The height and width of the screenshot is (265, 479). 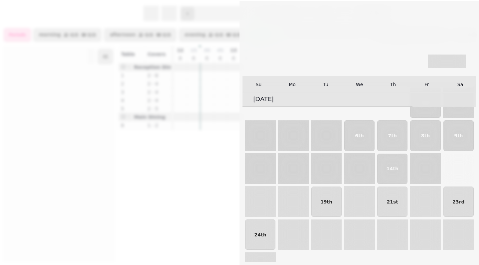 What do you see at coordinates (393, 202) in the screenshot?
I see `p: 21st` at bounding box center [393, 202].